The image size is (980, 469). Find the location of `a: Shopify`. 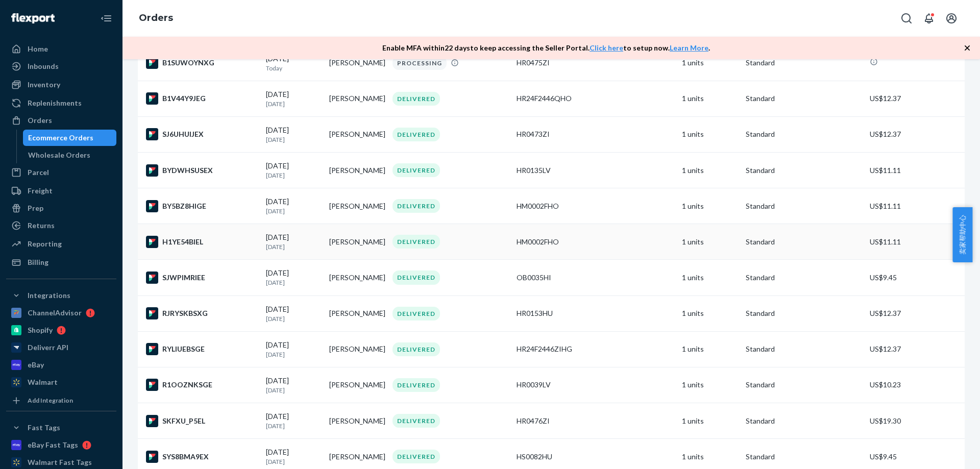

a: Shopify is located at coordinates (61, 330).